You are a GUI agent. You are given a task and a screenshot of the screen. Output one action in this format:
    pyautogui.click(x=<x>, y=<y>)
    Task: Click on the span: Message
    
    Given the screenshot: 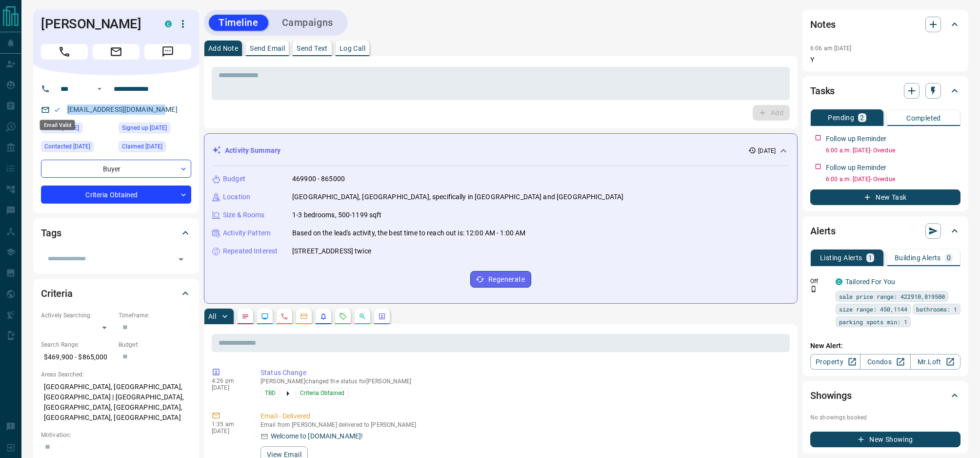 What is the action you would take?
    pyautogui.click(x=168, y=51)
    